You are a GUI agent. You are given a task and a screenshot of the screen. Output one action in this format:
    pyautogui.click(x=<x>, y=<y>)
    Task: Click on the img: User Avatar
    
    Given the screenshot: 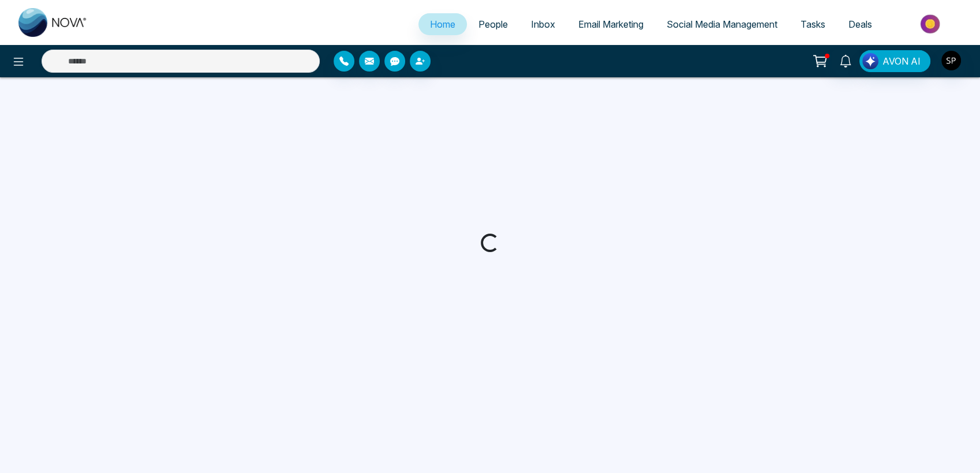 What is the action you would take?
    pyautogui.click(x=951, y=60)
    